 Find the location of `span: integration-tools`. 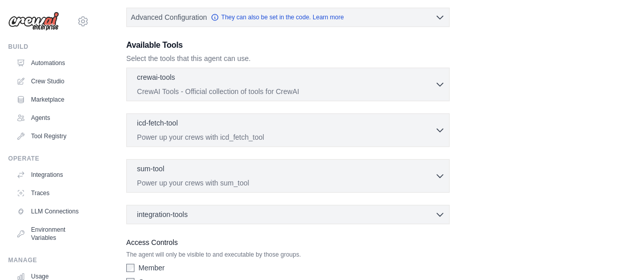

span: integration-tools is located at coordinates (163, 215).